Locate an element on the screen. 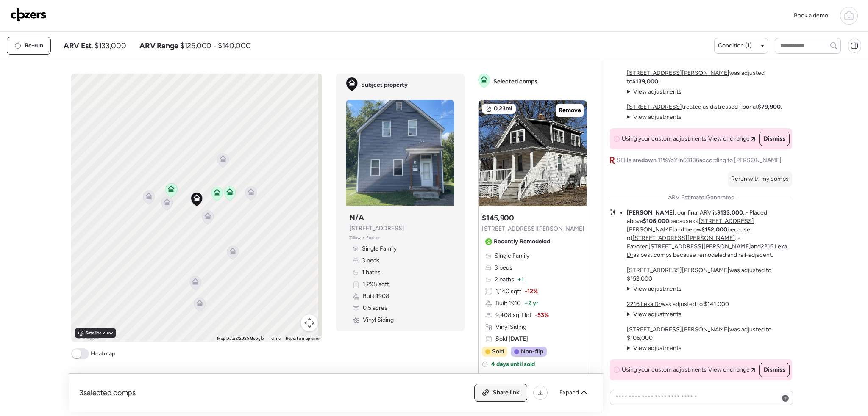  span: Realtor is located at coordinates (373, 238).